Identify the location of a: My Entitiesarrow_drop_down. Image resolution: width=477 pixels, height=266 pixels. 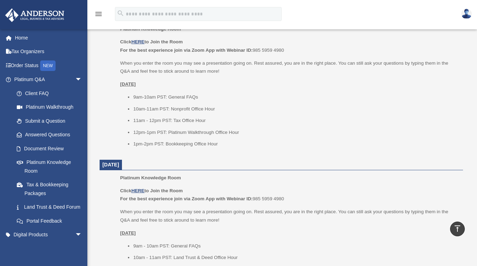
(49, 249).